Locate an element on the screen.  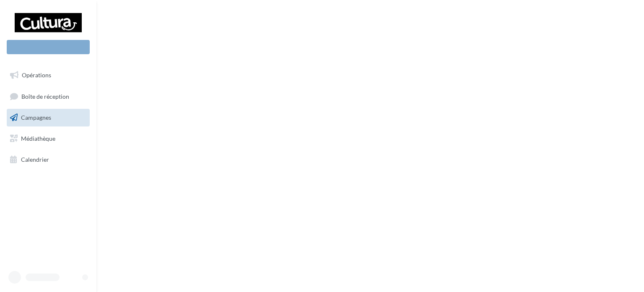
span: Campagnes is located at coordinates (36, 117).